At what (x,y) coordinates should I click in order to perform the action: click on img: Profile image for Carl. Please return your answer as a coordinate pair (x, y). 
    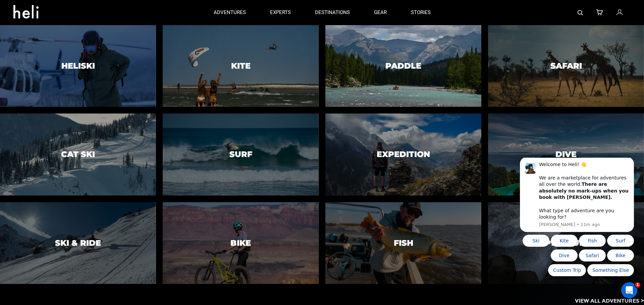
    Looking at the image, I should click on (21, 11).